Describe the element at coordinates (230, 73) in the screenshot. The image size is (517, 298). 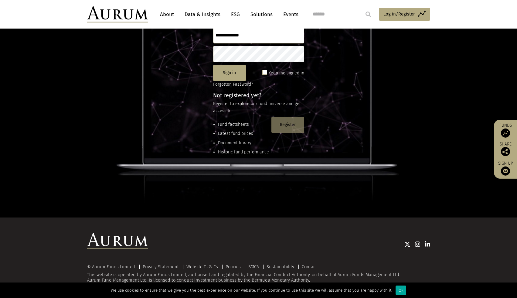
I see `button: Sign in` at that location.